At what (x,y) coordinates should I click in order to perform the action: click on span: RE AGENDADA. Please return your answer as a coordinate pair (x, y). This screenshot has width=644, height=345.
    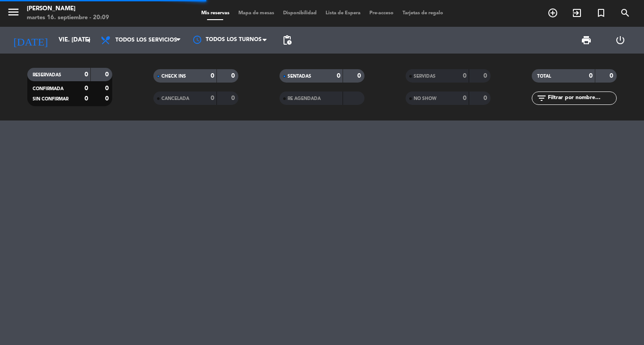
    Looking at the image, I should click on (304, 99).